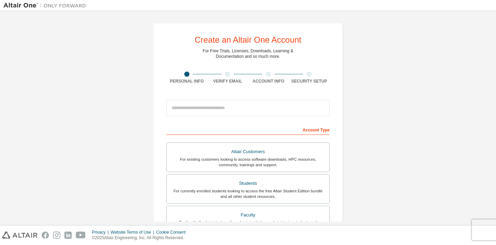  What do you see at coordinates (20, 235) in the screenshot?
I see `img: altair_logo.svg` at bounding box center [20, 235].